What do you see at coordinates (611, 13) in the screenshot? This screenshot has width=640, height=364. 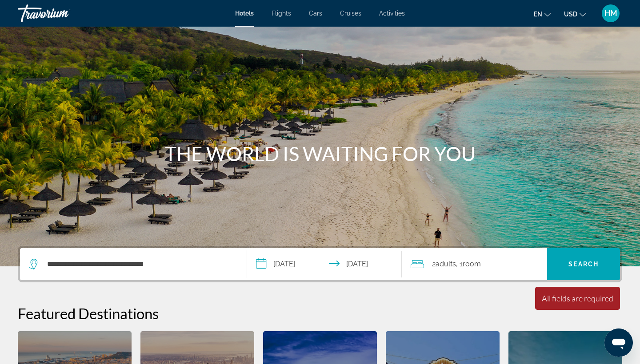 I see `span: HM` at bounding box center [611, 13].